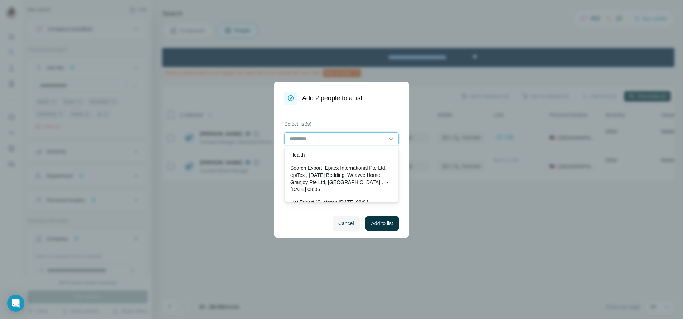 This screenshot has height=319, width=683. I want to click on p: Health, so click(298, 155).